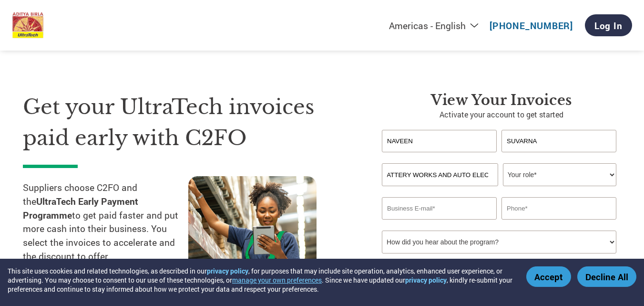 The height and width of the screenshot is (306, 644). What do you see at coordinates (558, 156) in the screenshot?
I see `div: Invalid last name or last name is too long` at bounding box center [558, 156].